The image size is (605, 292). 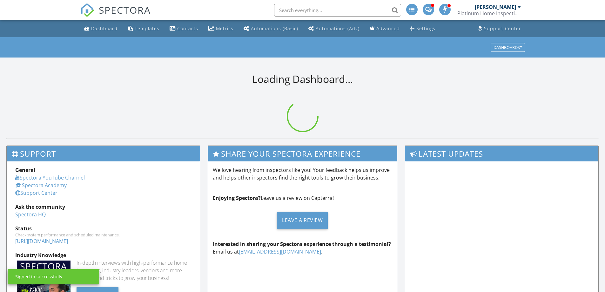 What do you see at coordinates (271, 29) in the screenshot?
I see `a: Automations (Basic)` at bounding box center [271, 29].